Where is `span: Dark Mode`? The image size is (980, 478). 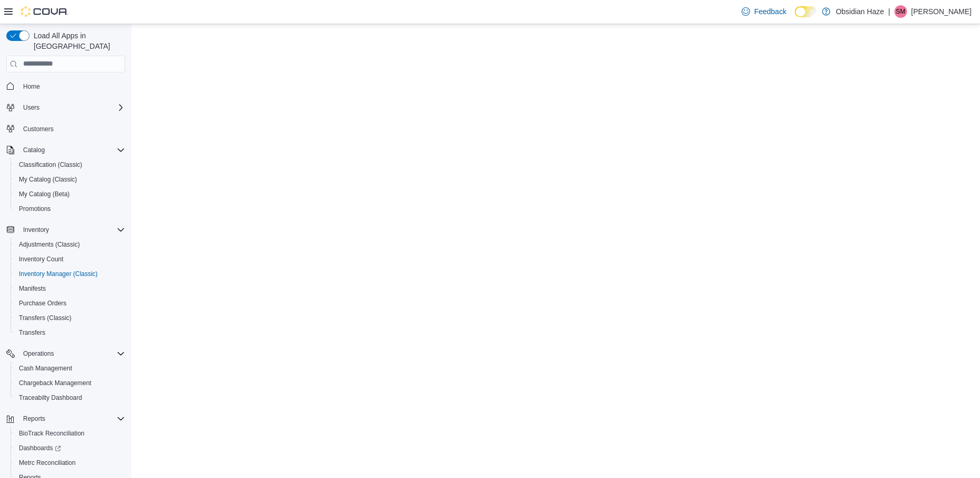 span: Dark Mode is located at coordinates (795, 17).